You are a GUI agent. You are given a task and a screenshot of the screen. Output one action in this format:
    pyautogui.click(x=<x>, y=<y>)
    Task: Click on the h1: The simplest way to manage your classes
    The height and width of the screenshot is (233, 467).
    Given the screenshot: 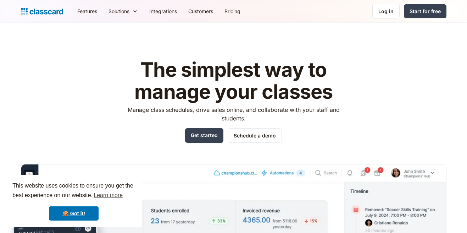 What is the action you would take?
    pyautogui.click(x=233, y=80)
    